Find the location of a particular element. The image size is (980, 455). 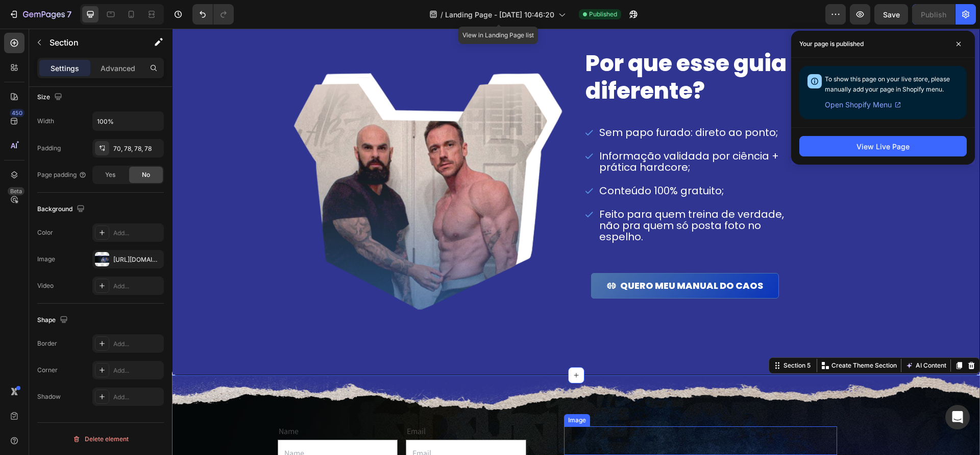

div: Page padding is located at coordinates (62, 175).